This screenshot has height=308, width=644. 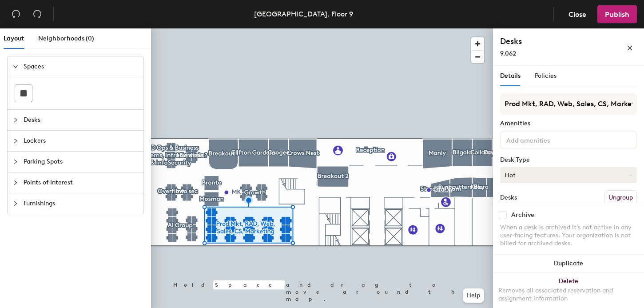 I want to click on span: Layout, so click(x=14, y=38).